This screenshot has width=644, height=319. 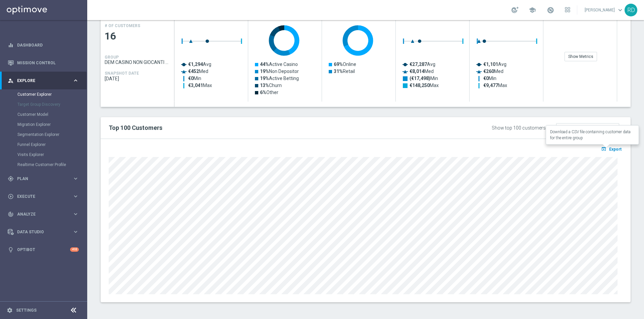 I want to click on h2: Top 100 Customers, so click(x=256, y=128).